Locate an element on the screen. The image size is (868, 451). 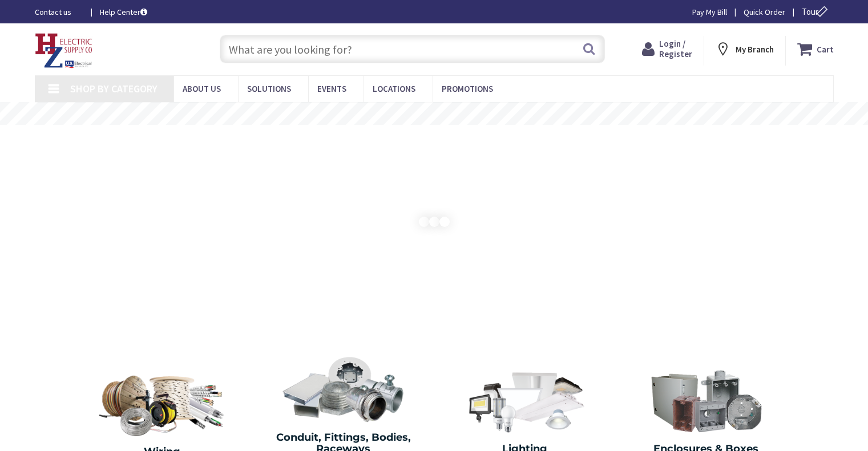
a: Contact us is located at coordinates (58, 12).